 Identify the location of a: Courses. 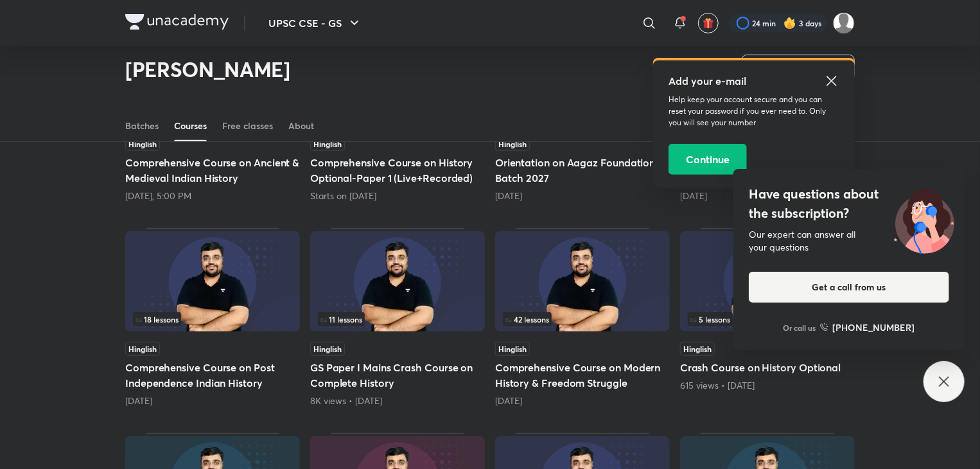
(190, 126).